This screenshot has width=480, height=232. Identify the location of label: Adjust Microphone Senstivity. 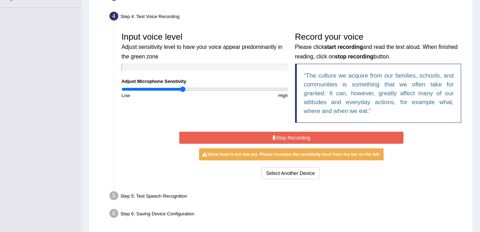
(154, 81).